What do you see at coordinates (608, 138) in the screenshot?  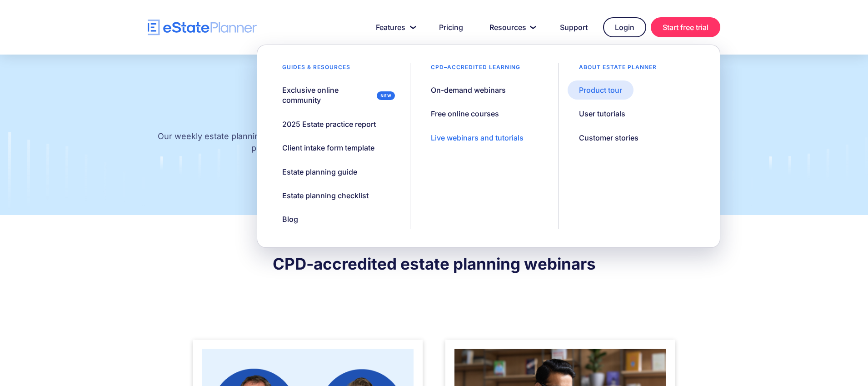 I see `div: Customer stories` at bounding box center [608, 138].